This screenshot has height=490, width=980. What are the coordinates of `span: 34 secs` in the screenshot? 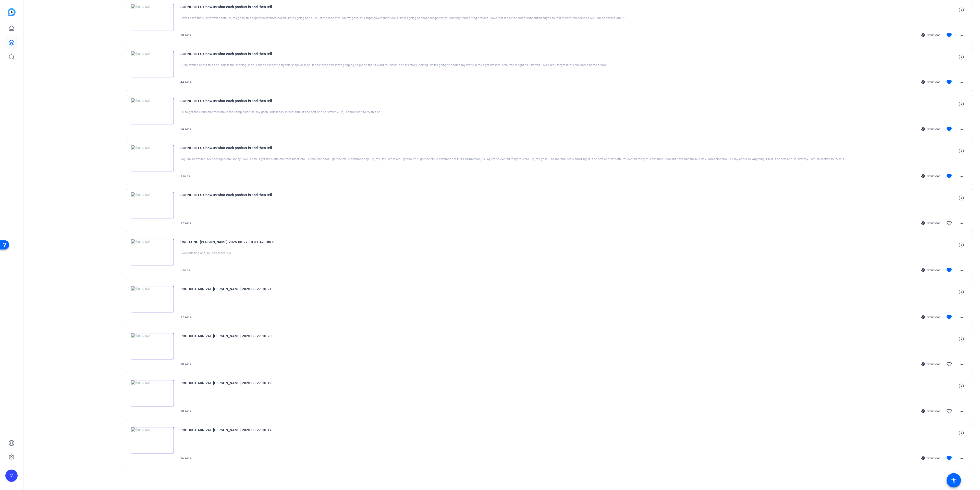 It's located at (186, 129).